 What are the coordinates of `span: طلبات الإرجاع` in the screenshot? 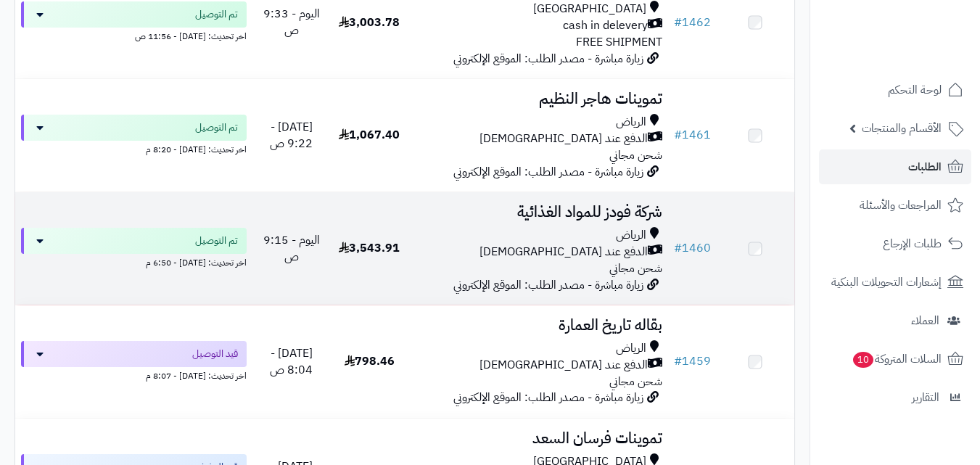 It's located at (912, 244).